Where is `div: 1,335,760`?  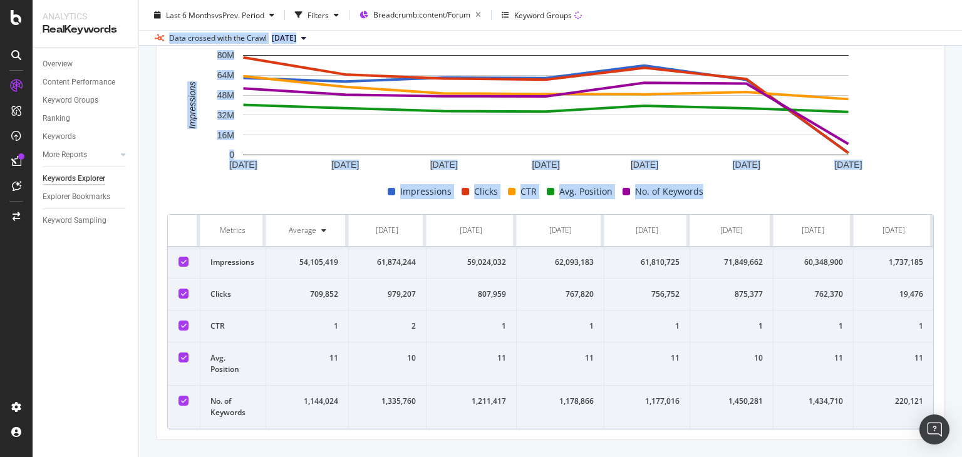
div: 1,335,760 is located at coordinates (387, 401).